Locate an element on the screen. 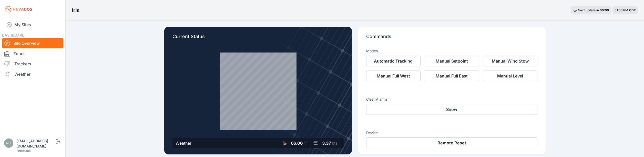 Image resolution: width=644 pixels, height=157 pixels. div: Weather is located at coordinates (183, 143).